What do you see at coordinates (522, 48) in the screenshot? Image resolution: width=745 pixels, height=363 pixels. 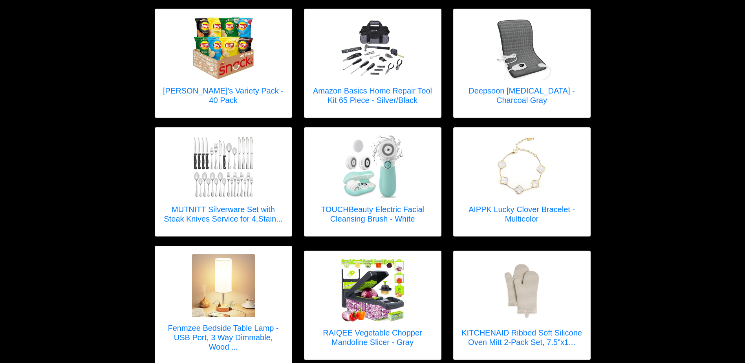 I see `img: Deepsoon Heating Pad - Charcoal Gray` at bounding box center [522, 48].